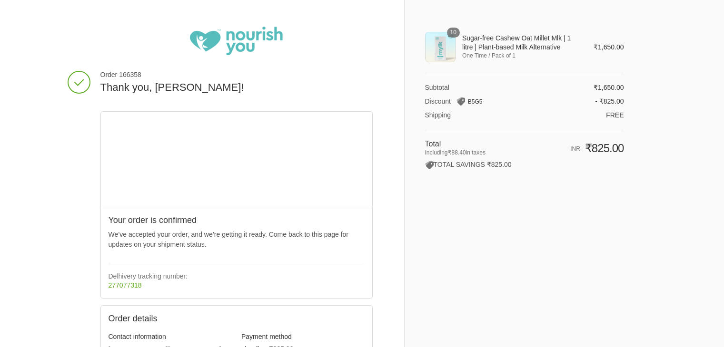  Describe the element at coordinates (237, 75) in the screenshot. I see `span: Order 166358` at that location.